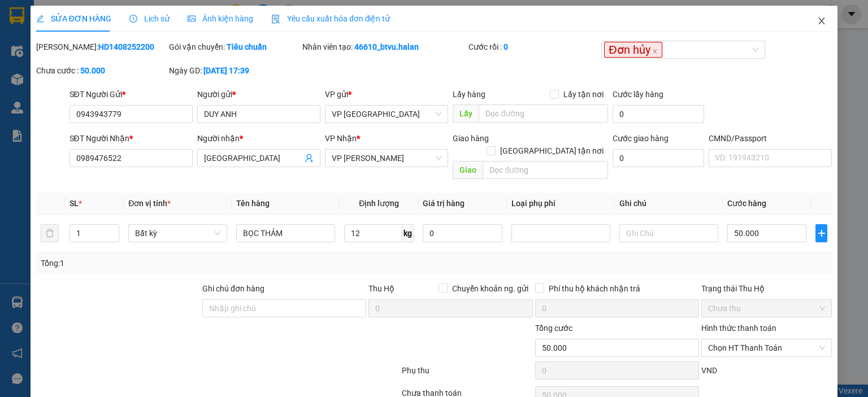 This screenshot has width=868, height=397. Describe the element at coordinates (640, 138) in the screenshot. I see `label: Cước giao hàng` at that location.